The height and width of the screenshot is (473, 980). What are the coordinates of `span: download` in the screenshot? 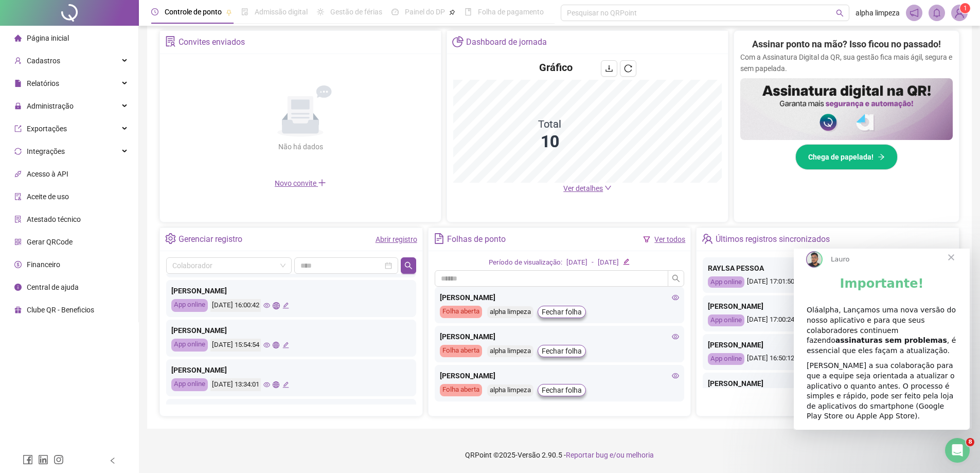 It's located at (609, 68).